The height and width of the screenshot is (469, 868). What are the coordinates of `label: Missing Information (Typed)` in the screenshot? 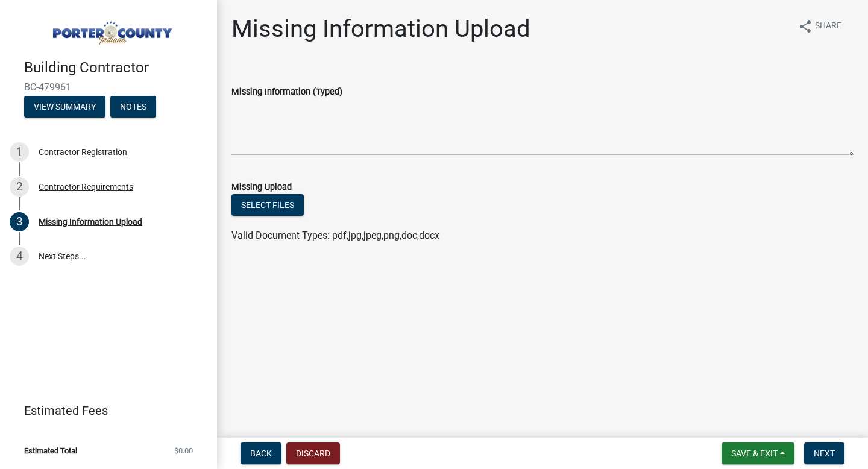 It's located at (287, 92).